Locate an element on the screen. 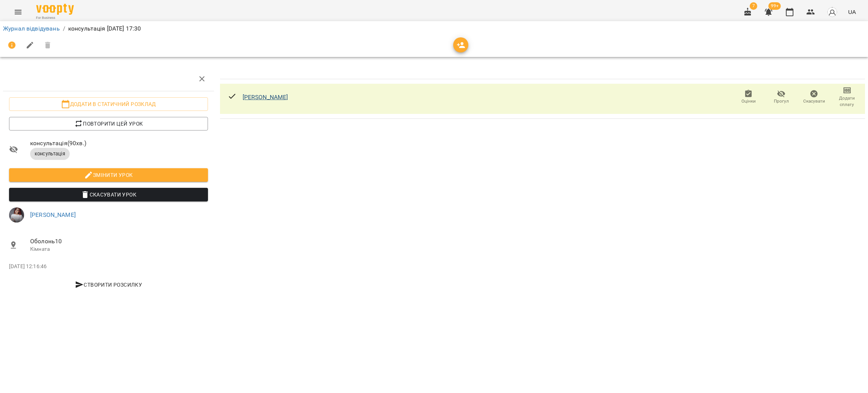  span: Повторити цей урок is located at coordinates (108, 124).